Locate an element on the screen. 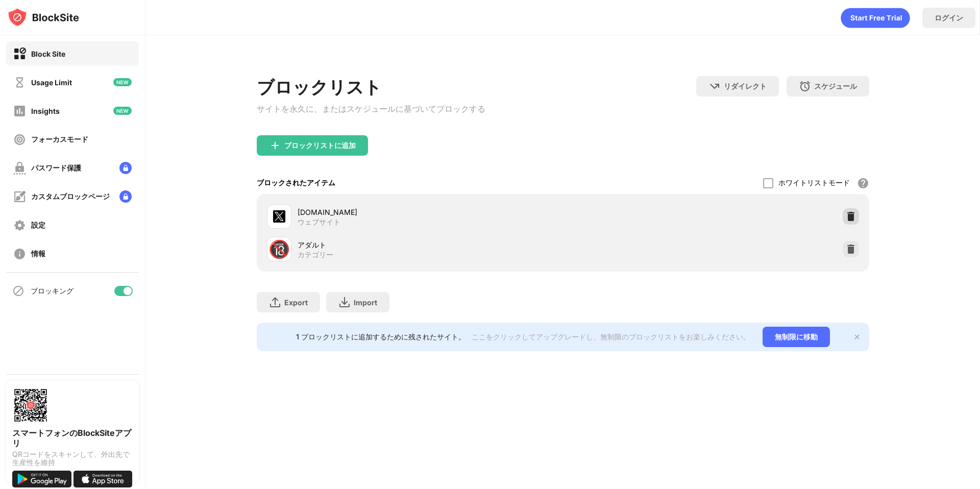  img: about-off.svg is located at coordinates (19, 254).